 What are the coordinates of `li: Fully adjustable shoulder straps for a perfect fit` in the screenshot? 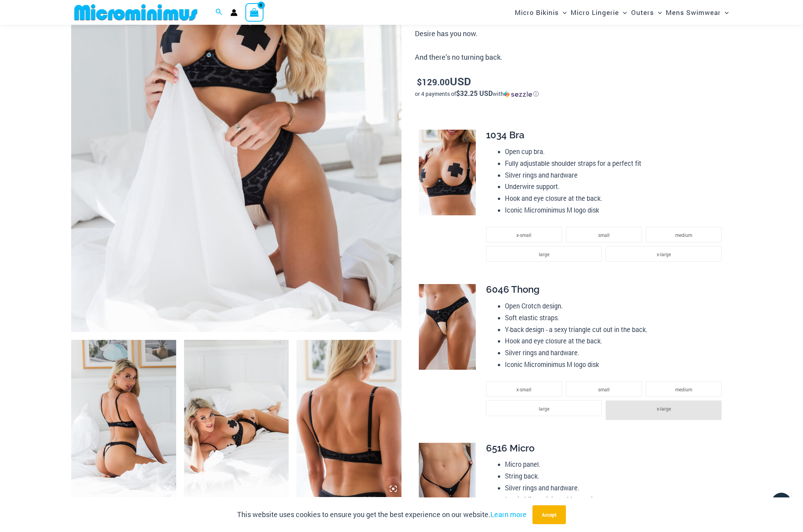 It's located at (615, 163).